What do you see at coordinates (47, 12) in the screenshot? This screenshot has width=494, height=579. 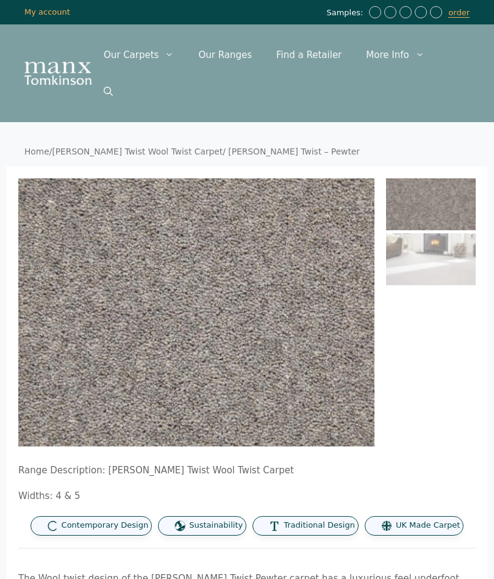 I see `a: My account` at bounding box center [47, 12].